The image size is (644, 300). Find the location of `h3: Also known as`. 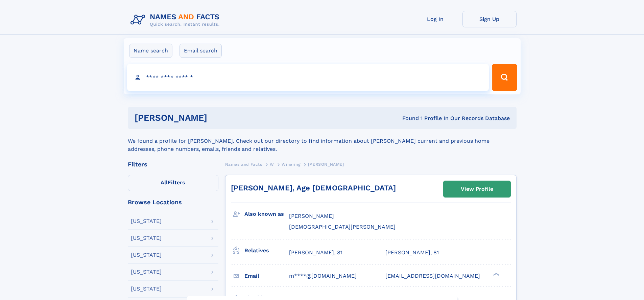

h3: Also known as is located at coordinates (267, 214).